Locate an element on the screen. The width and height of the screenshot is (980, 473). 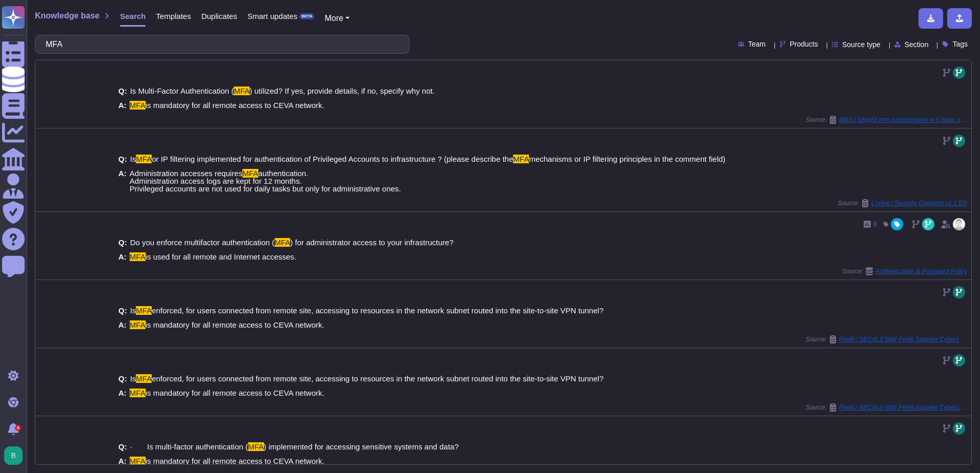
span: ) utilized? If yes, provide details, if no, specify why not. is located at coordinates (342, 91).